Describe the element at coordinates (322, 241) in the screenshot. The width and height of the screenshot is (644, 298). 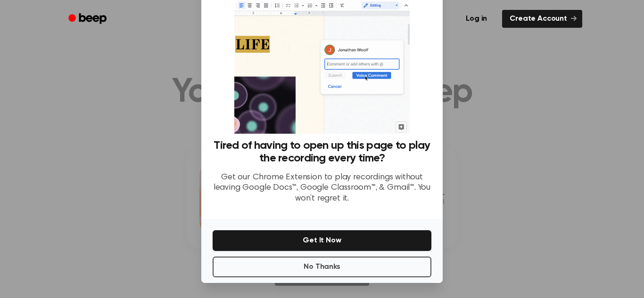
I see `button: Get It Now` at that location.